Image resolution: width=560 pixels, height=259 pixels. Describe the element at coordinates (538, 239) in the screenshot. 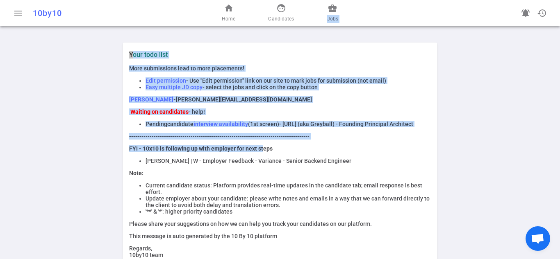

I see `a: Open chat` at that location.